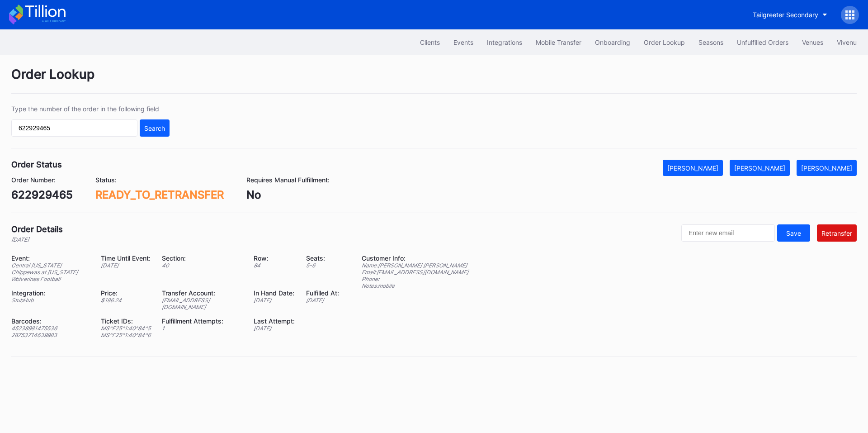 This screenshot has height=433, width=868. What do you see at coordinates (202, 258) in the screenshot?
I see `div: Section:` at bounding box center [202, 258].